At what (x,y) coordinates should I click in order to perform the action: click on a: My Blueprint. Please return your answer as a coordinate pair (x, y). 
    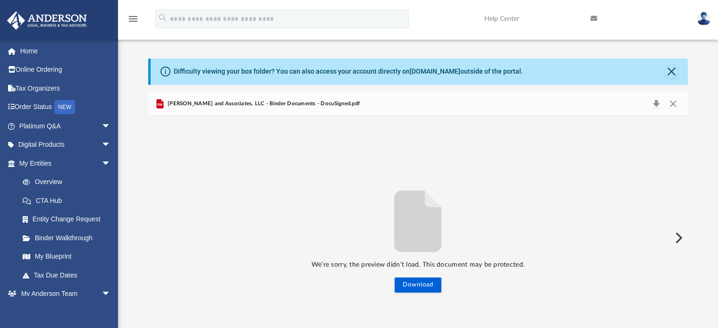
    Looking at the image, I should click on (67, 257).